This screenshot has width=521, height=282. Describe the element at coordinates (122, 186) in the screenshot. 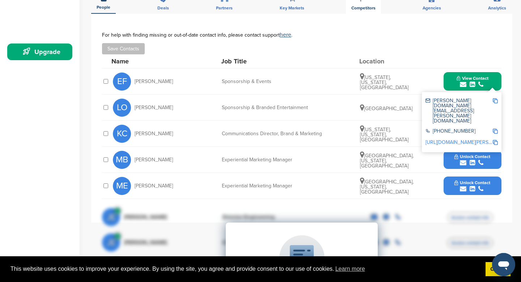

I see `span: ME` at that location.